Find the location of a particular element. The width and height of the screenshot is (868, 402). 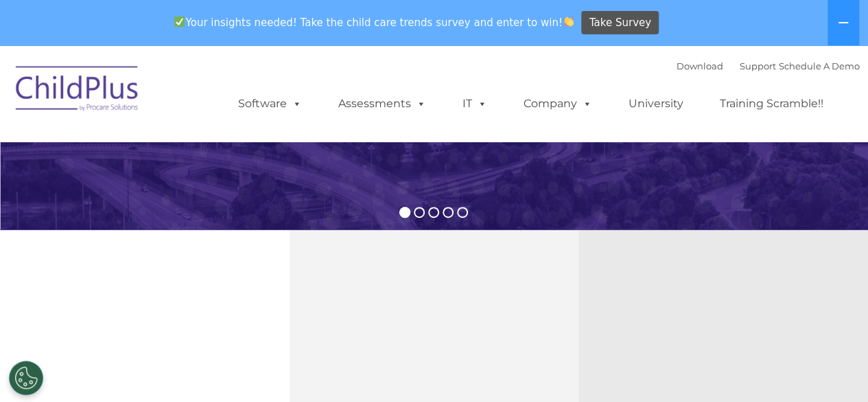

a: Company is located at coordinates (558, 104).